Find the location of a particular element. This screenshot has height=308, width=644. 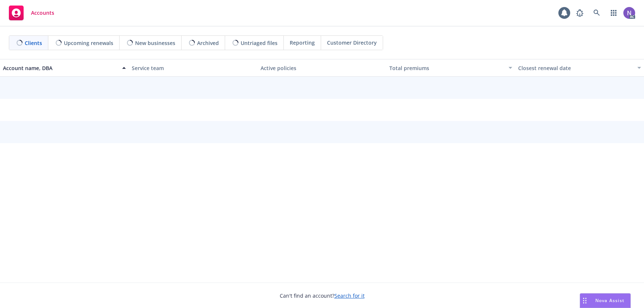

span: Can't find an account? is located at coordinates (322, 296).